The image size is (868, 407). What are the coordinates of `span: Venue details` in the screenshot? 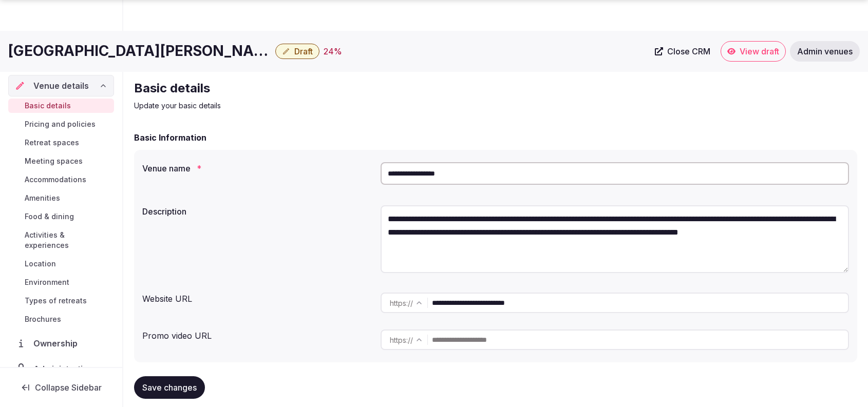 It's located at (61, 85).